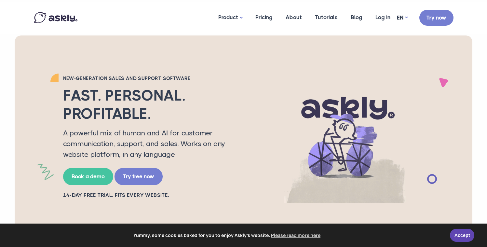 This screenshot has width=487, height=247. Describe the element at coordinates (148, 195) in the screenshot. I see `h2: 14-day free trial. Fits every website.` at that location.